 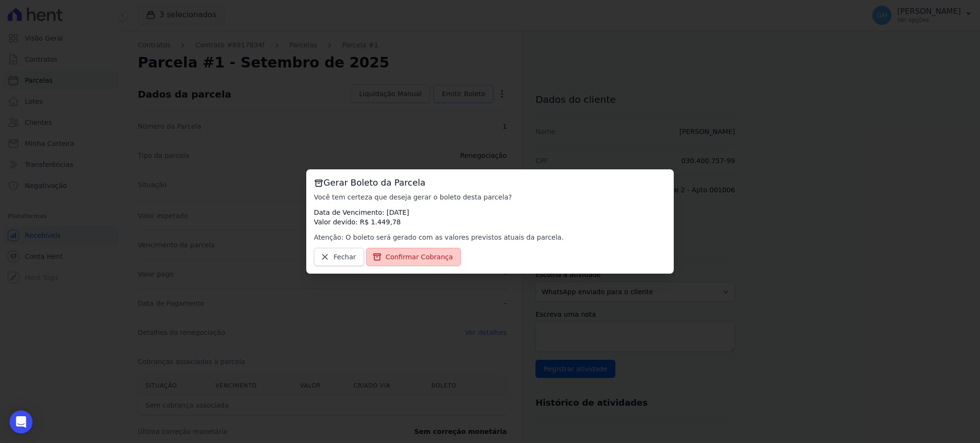 What do you see at coordinates (490, 237) in the screenshot?
I see `p: Atenção: O boleto será gerado com as valores previstos atuais da parcela.` at bounding box center [490, 237].